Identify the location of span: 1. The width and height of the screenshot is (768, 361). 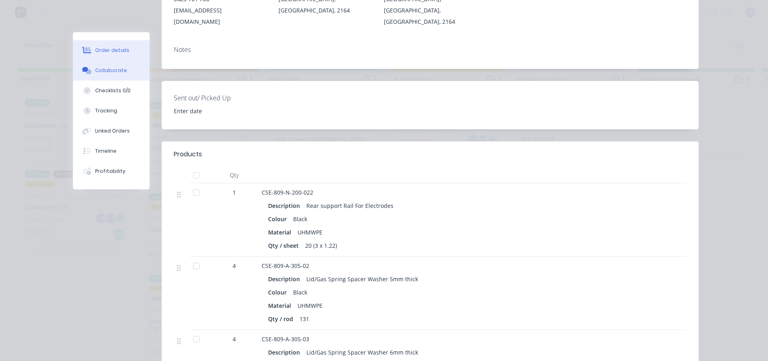
(234, 192).